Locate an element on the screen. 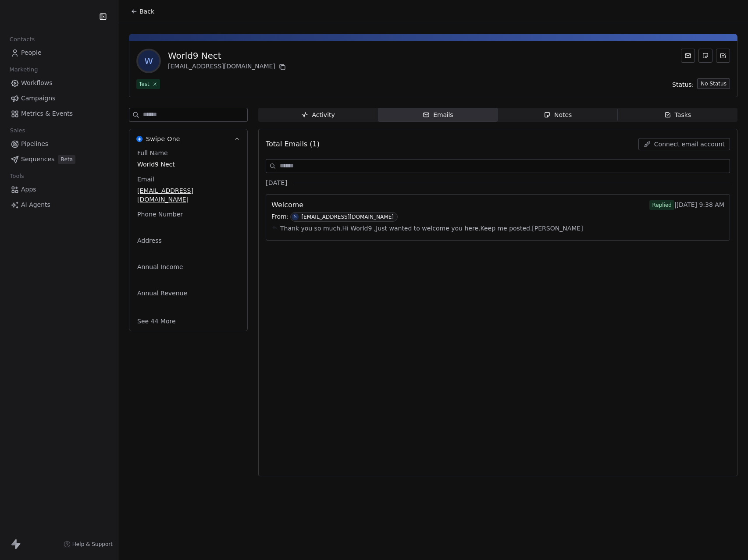  span: Sequences is located at coordinates (38, 159).